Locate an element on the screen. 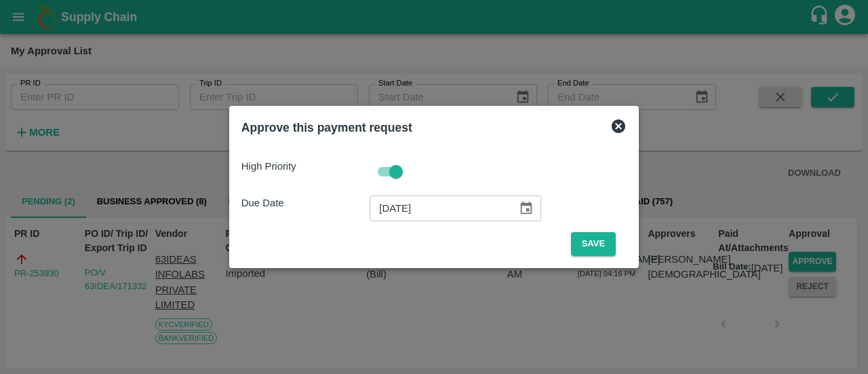 The width and height of the screenshot is (868, 374). p: High Priority is located at coordinates (305, 167).